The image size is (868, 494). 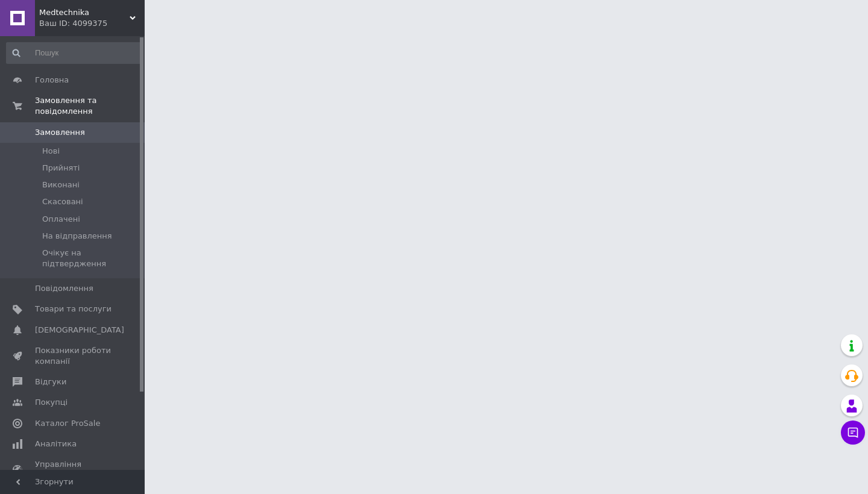 What do you see at coordinates (51, 382) in the screenshot?
I see `span: Відгуки` at bounding box center [51, 382].